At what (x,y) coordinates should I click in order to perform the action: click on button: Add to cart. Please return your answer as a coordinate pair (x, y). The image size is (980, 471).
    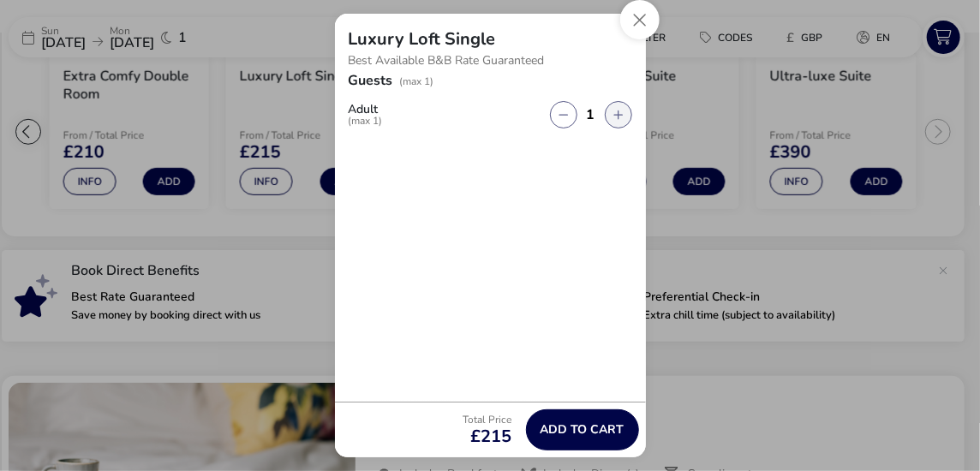
    Looking at the image, I should click on (583, 429).